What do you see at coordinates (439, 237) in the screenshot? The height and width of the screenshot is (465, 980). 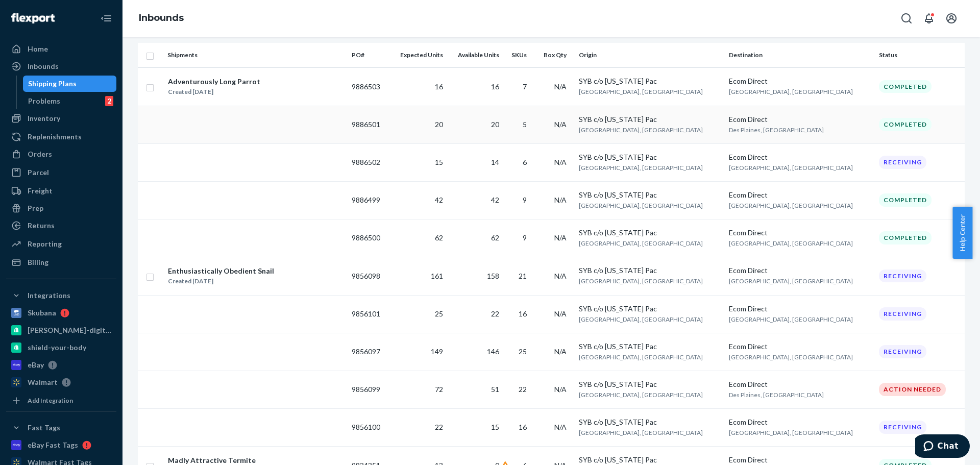 I see `span: 62` at bounding box center [439, 237].